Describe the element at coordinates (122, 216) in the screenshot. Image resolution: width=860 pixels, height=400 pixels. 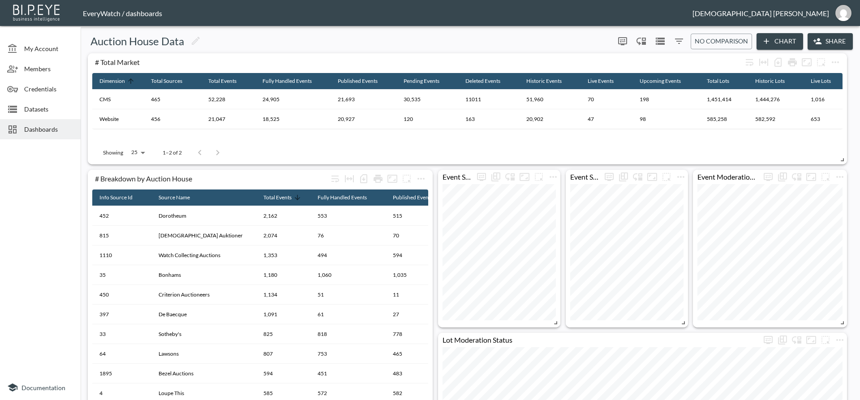
I see `th: 452` at that location.